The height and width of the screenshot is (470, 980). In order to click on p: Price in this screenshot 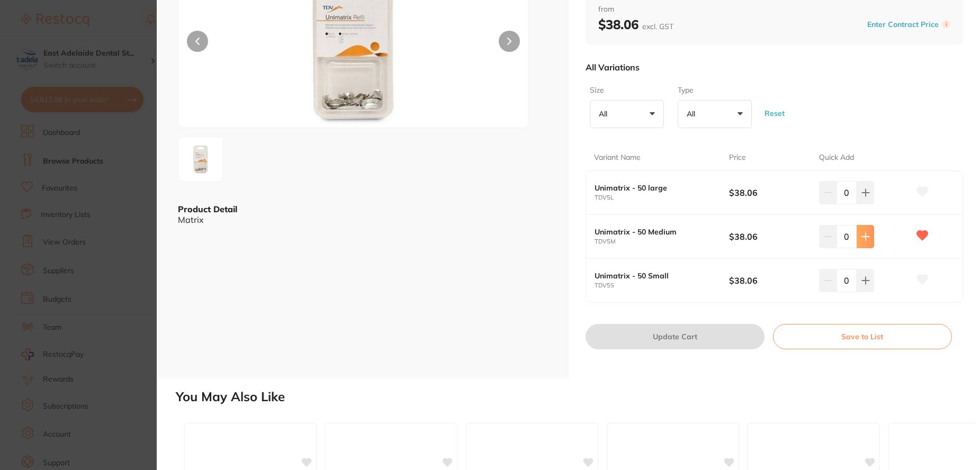, I will do `click(737, 158)`.